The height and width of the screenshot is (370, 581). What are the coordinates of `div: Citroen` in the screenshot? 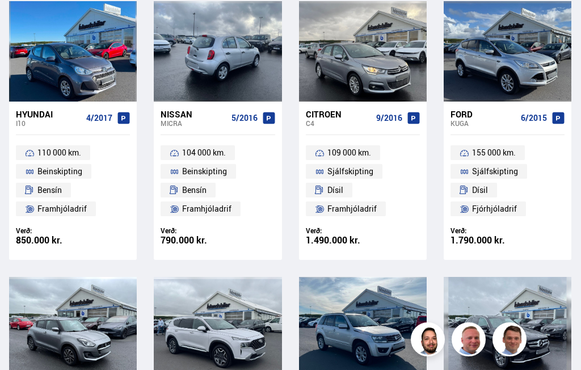 It's located at (339, 114).